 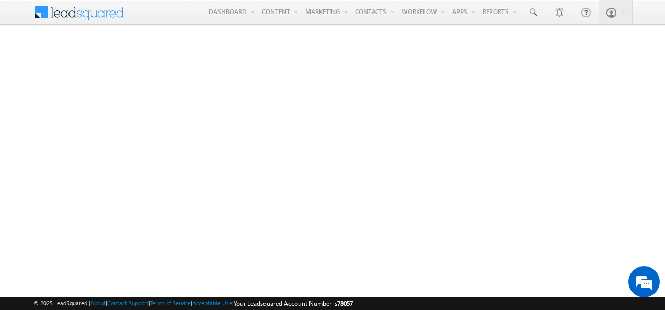 What do you see at coordinates (345, 304) in the screenshot?
I see `span: 78057` at bounding box center [345, 304].